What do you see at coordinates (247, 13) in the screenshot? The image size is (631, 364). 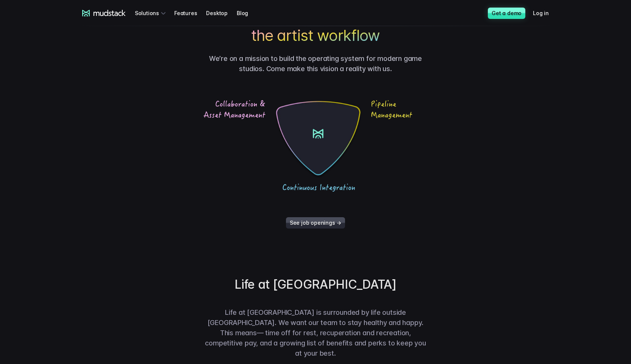 I see `a: Blog` at bounding box center [247, 13].